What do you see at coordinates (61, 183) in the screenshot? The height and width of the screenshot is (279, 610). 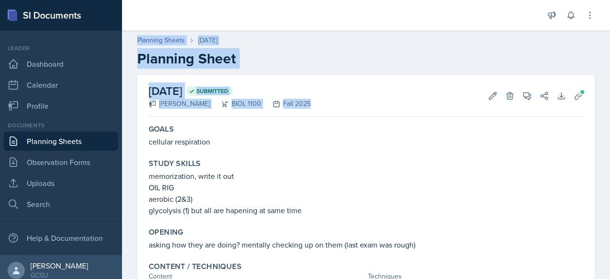 I see `a: Uploads` at bounding box center [61, 183].